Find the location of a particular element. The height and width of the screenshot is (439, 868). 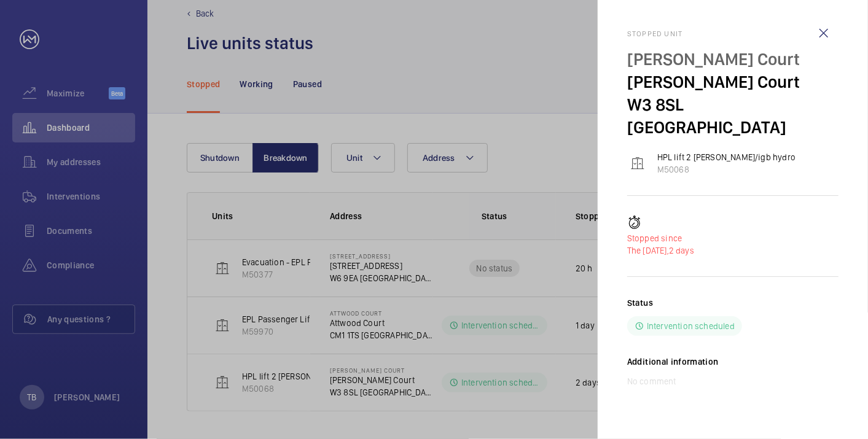

span: No comment is located at coordinates (652, 382).